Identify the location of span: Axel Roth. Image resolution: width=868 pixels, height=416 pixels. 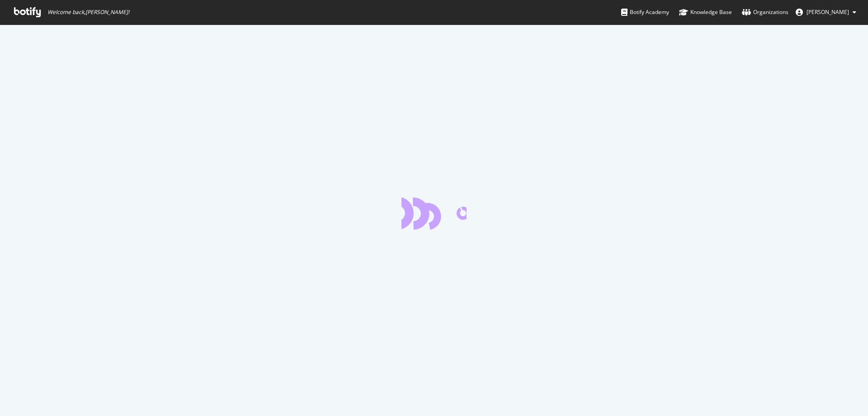
(827, 12).